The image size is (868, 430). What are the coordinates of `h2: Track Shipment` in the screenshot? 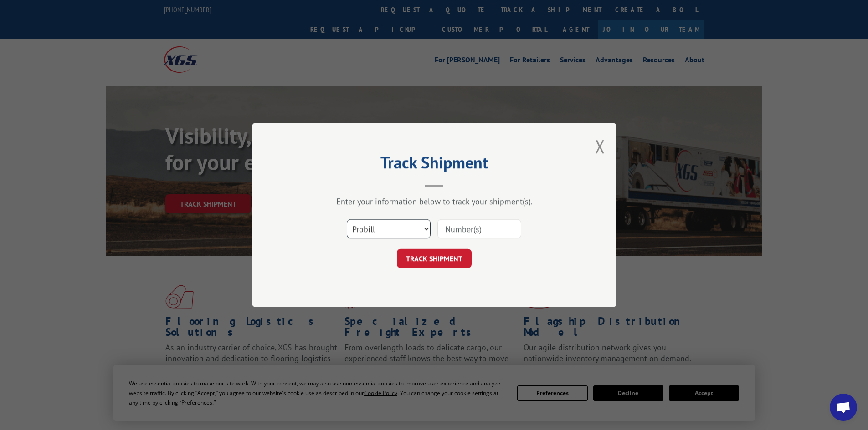 It's located at (434, 165).